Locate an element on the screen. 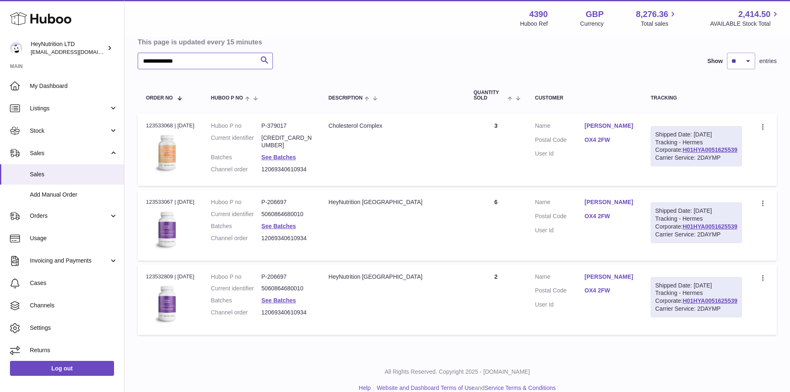  span: Description is located at coordinates (346, 98).